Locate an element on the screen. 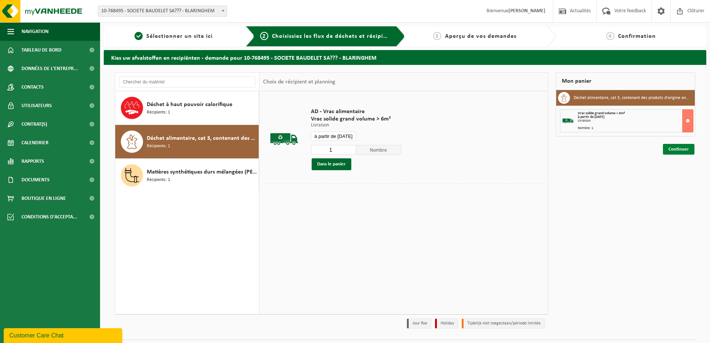  span: Contacts is located at coordinates (33, 87).